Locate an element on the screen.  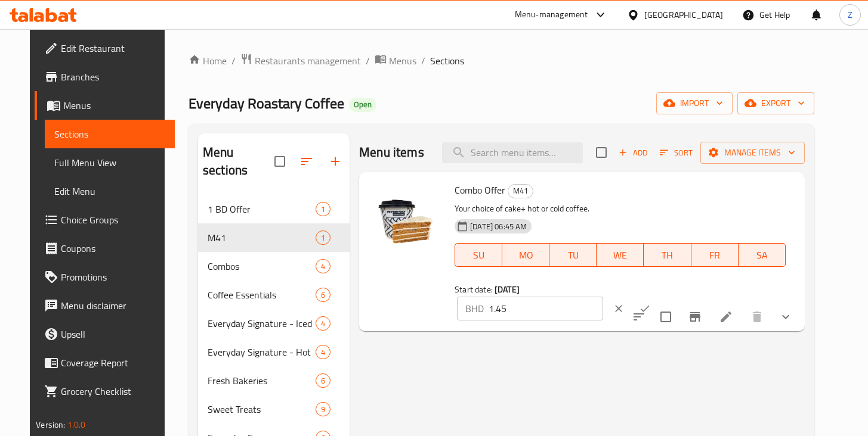
a: Coupons is located at coordinates (104, 248).